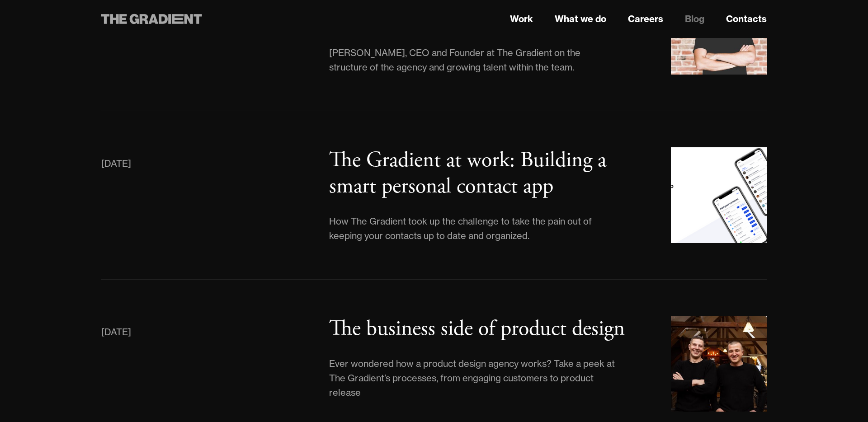 Image resolution: width=868 pixels, height=422 pixels. I want to click on h3: The business side of product design, so click(477, 329).